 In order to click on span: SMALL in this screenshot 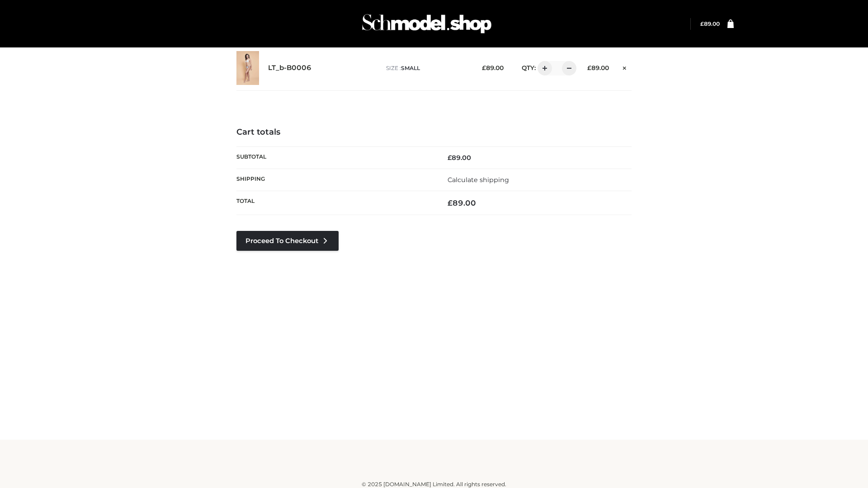, I will do `click(410, 67)`.